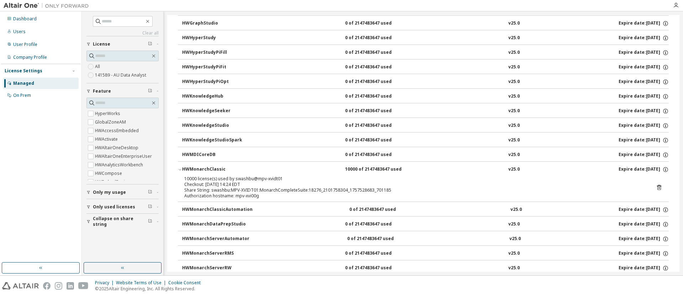 The height and width of the screenshot is (296, 683). I want to click on div: HWHyperStudy, so click(214, 38).